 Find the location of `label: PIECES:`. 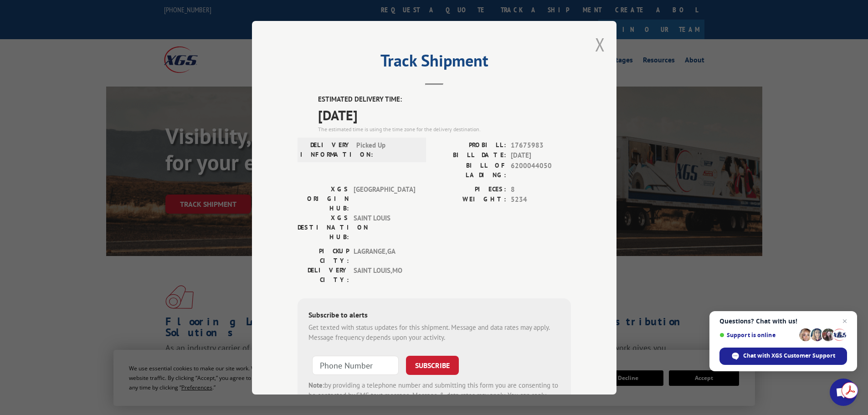

label: PIECES: is located at coordinates (471, 189).